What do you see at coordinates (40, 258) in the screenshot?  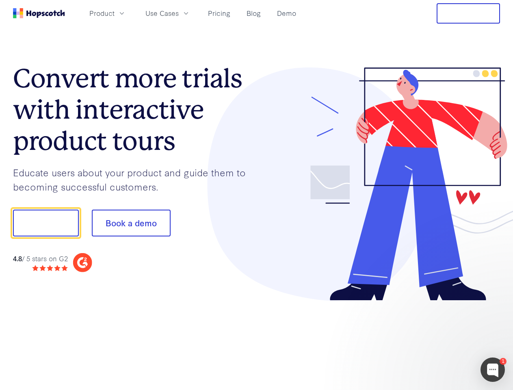 I see `div: / 5 stars on G2` at bounding box center [40, 258].